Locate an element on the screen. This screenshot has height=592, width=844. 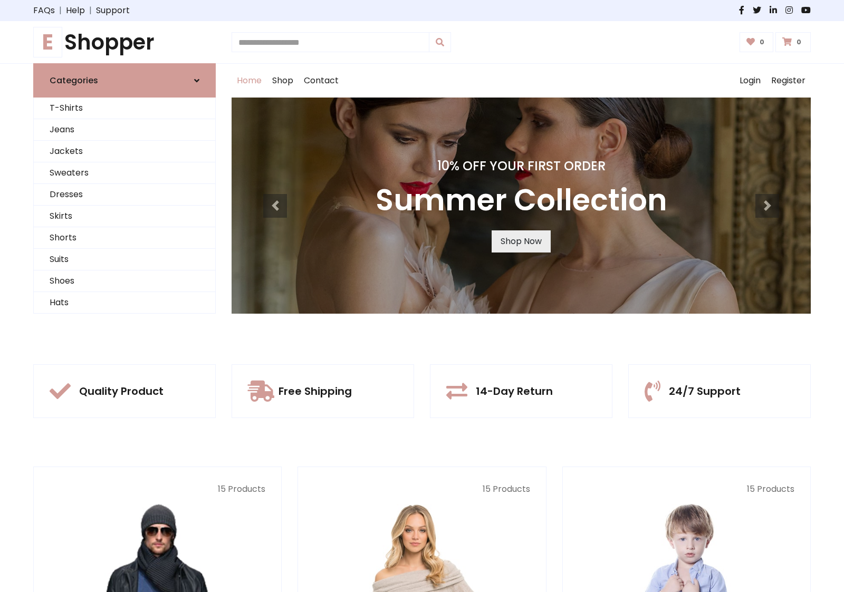
a: Jackets is located at coordinates (125, 151).